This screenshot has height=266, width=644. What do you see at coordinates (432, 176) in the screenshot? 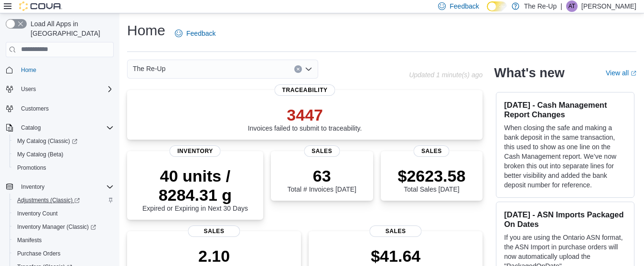
I see `p: $2623.58` at bounding box center [432, 176].